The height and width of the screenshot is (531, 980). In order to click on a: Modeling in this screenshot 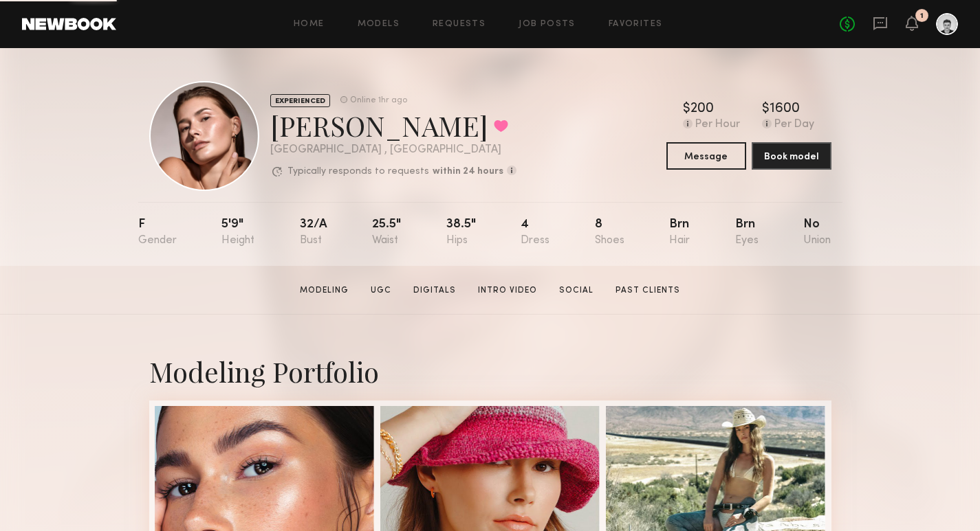, I will do `click(324, 291)`.